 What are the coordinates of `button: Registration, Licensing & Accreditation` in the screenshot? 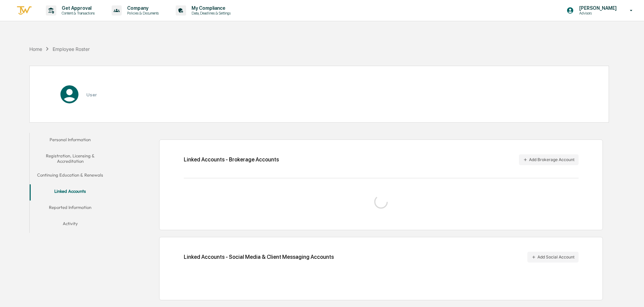 It's located at (70, 158).